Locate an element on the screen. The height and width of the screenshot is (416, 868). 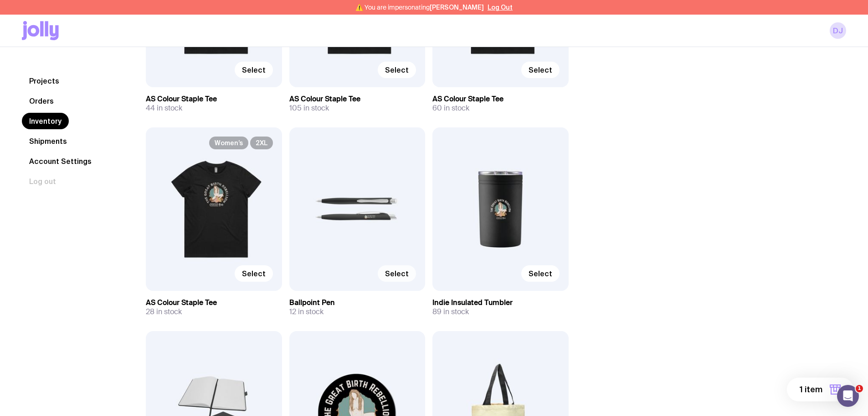
span: 1 item is located at coordinates (811, 389).